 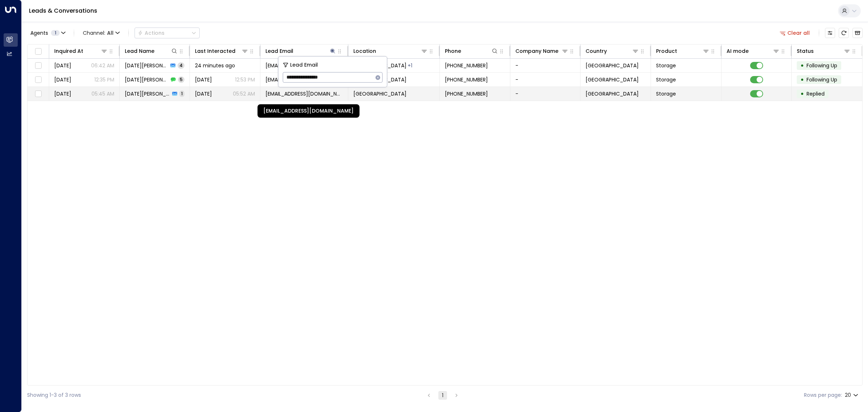 I want to click on nav: pagination navigation, so click(x=443, y=395).